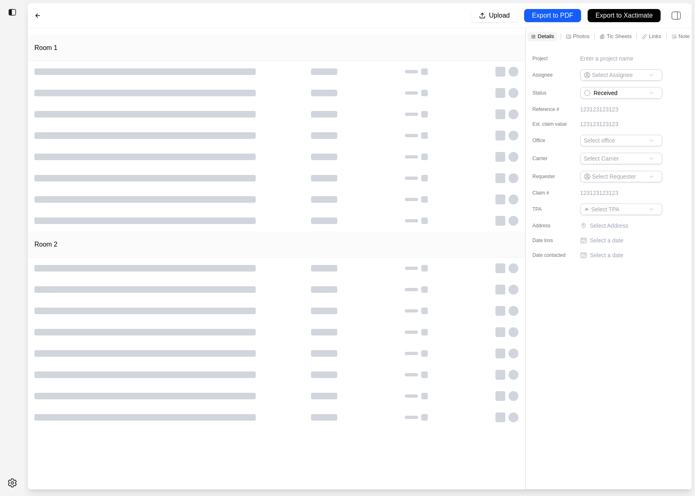 This screenshot has height=496, width=695. Describe the element at coordinates (553, 159) in the screenshot. I see `label: Carrier` at that location.